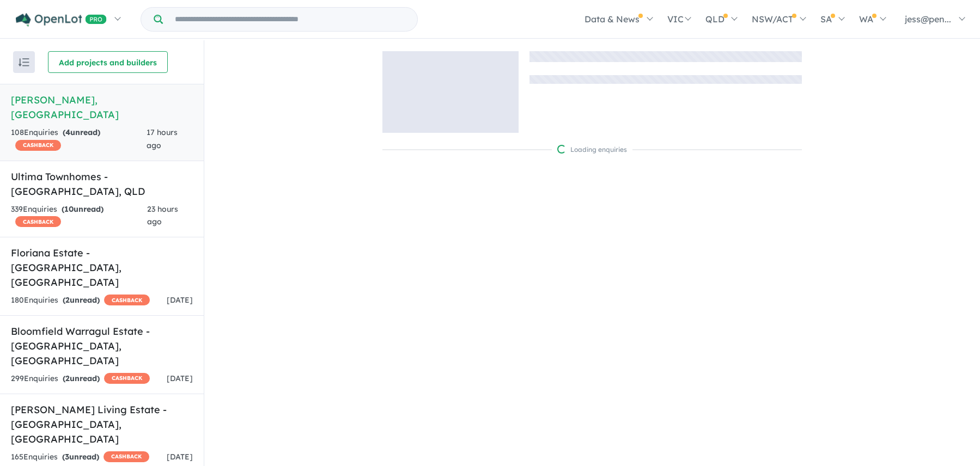  I want to click on div: 108 Enquir ies, so click(78, 139).